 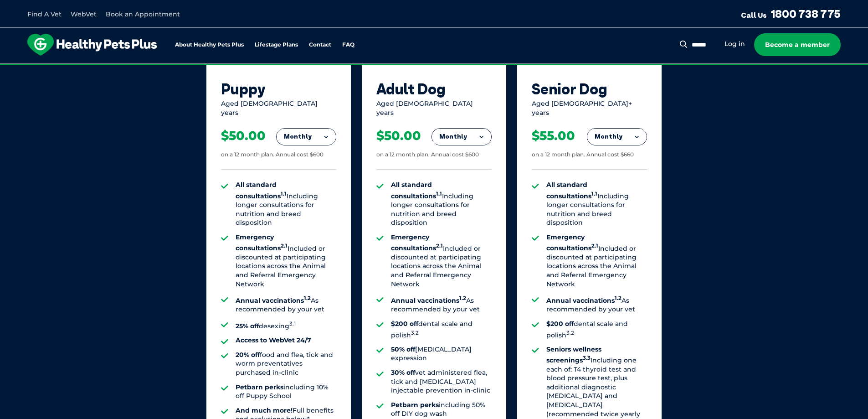 What do you see at coordinates (798, 44) in the screenshot?
I see `a: Become a member` at bounding box center [798, 44].